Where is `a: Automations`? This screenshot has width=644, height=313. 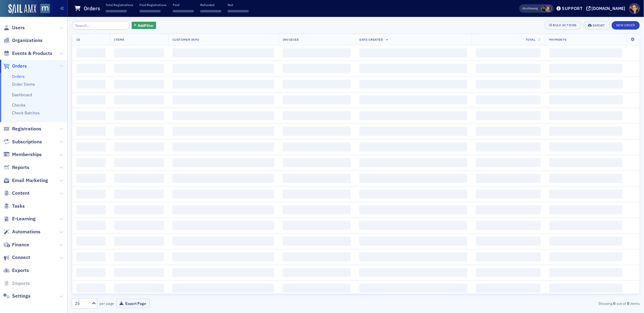
a: Automations is located at coordinates (22, 232).